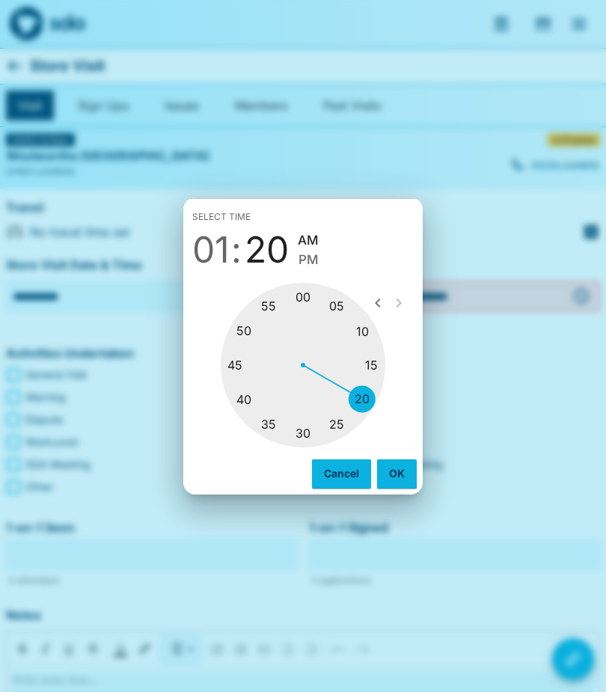 This screenshot has height=692, width=606. Describe the element at coordinates (308, 260) in the screenshot. I see `span: PM` at that location.